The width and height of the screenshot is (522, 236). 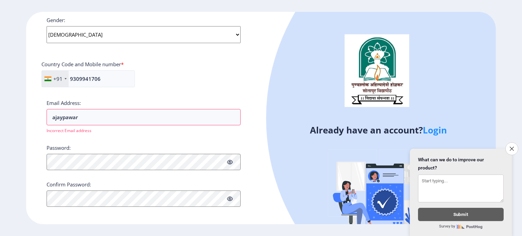 I want to click on div: India (भारत): +91, so click(x=55, y=79).